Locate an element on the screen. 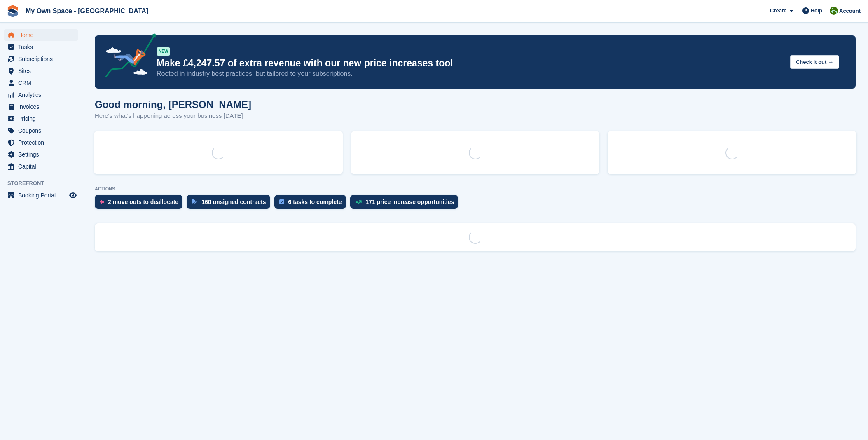 This screenshot has width=868, height=440. span: Subscriptions is located at coordinates (43, 59).